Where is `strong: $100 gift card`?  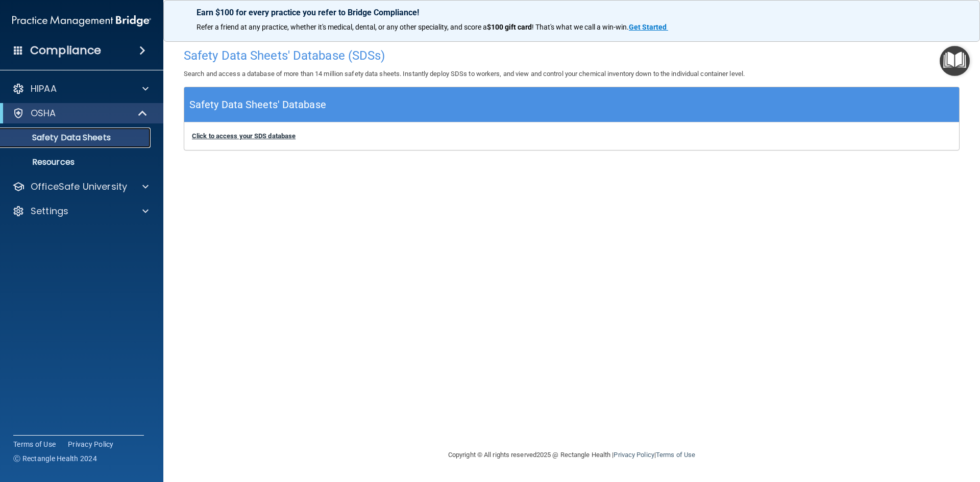
strong: $100 gift card is located at coordinates (509, 27).